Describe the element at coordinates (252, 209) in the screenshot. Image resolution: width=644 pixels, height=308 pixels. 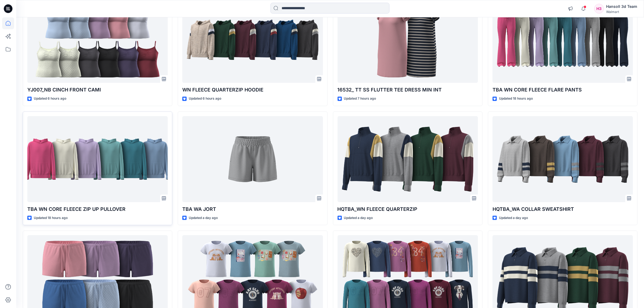
I see `p: TBA WA JORT` at that location.